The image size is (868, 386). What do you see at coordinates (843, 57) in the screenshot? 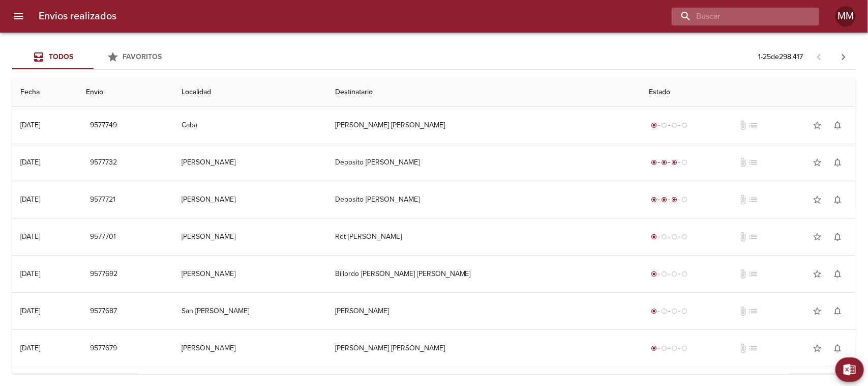
I see `span: Pagina siguiente` at bounding box center [843, 57].